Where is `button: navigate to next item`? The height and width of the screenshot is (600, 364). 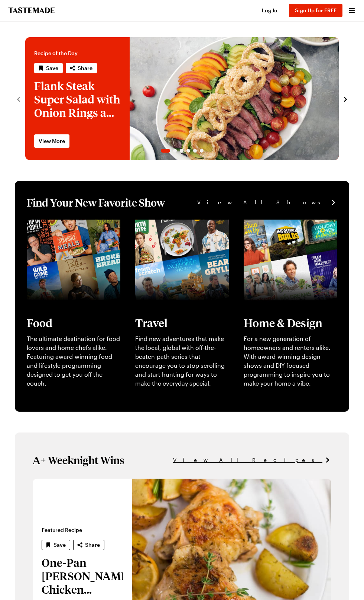
button: navigate to next item is located at coordinates (346, 98).